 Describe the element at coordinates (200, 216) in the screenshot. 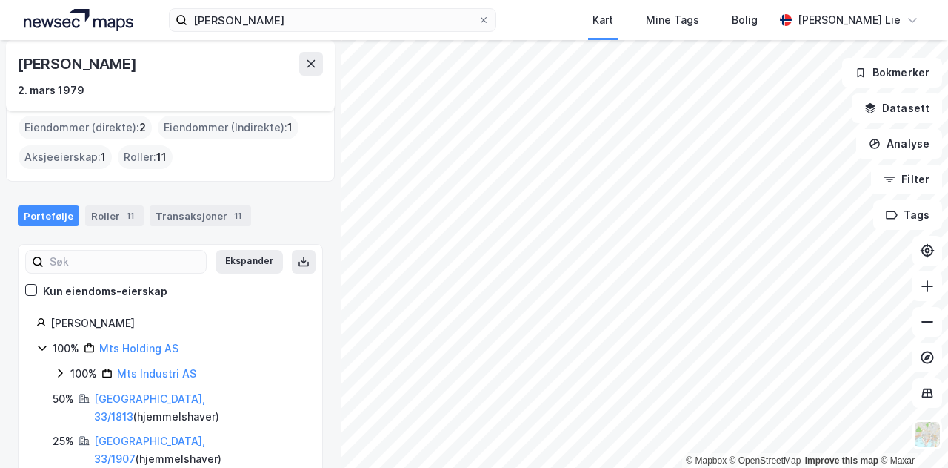

I see `div: Transaksjoner` at that location.